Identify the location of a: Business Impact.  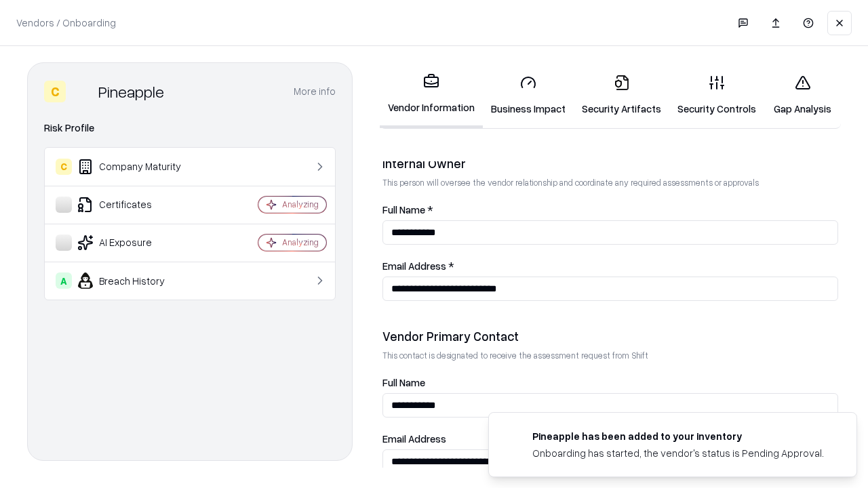
(528, 95).